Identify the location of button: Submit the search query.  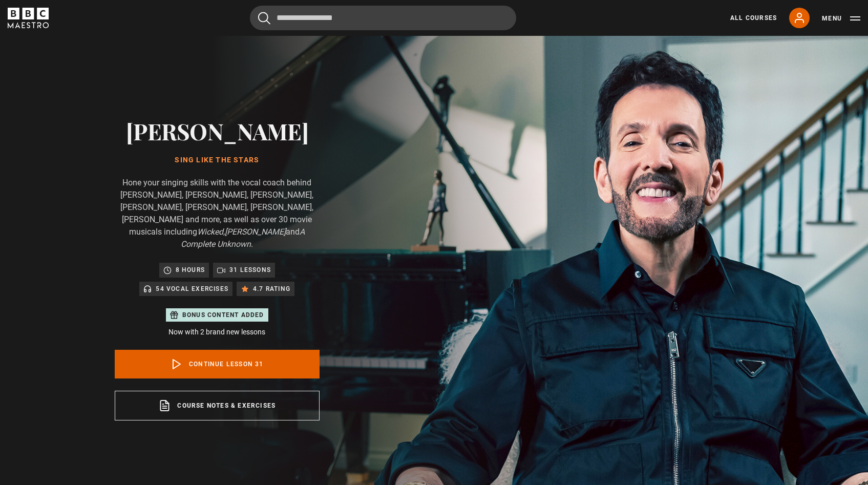
(265, 18).